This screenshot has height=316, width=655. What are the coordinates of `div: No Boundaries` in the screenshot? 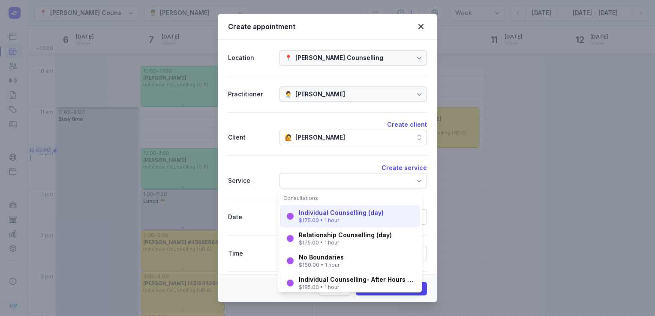 It's located at (321, 258).